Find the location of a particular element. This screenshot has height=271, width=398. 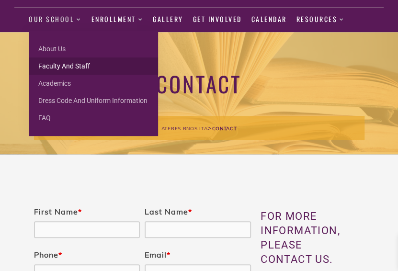

a: Resources is located at coordinates (320, 20).